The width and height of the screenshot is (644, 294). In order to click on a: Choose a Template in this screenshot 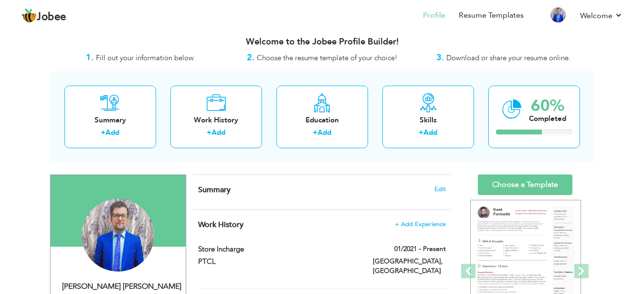, I will do `click(525, 184)`.